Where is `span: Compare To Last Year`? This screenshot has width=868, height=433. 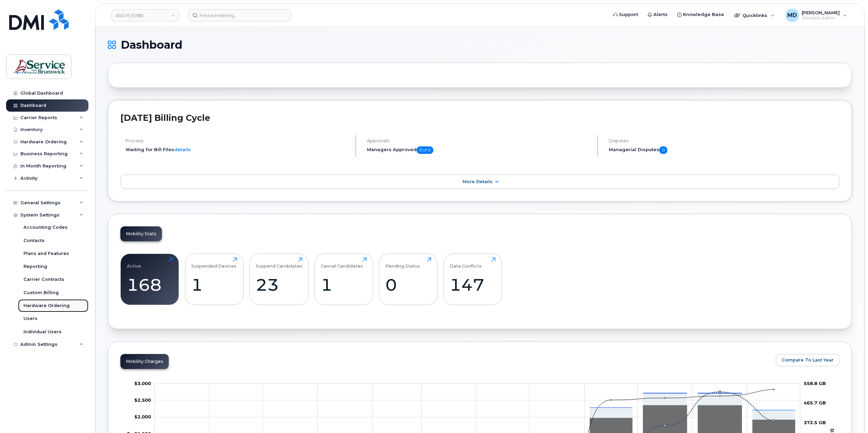 span: Compare To Last Year is located at coordinates (807, 359).